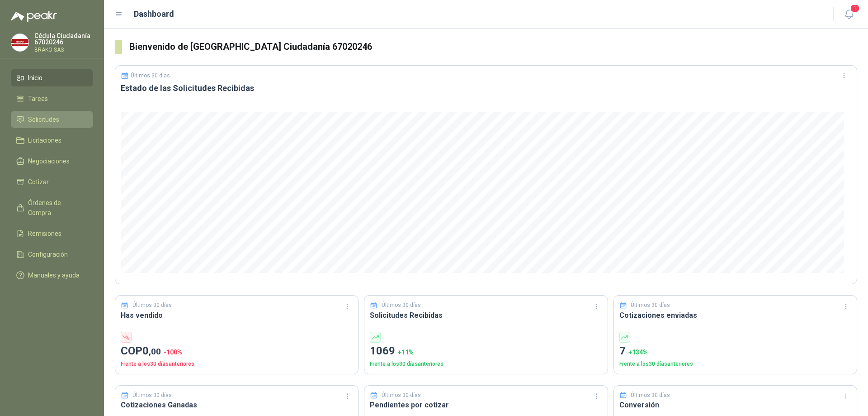 The height and width of the screenshot is (416, 868). I want to click on h3: Pendientes por cotizar, so click(485, 405).